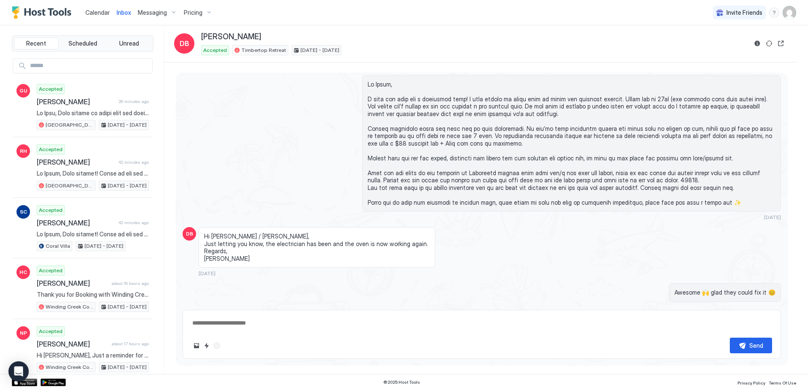 Image resolution: width=808 pixels, height=390 pixels. I want to click on span: RH, so click(23, 151).